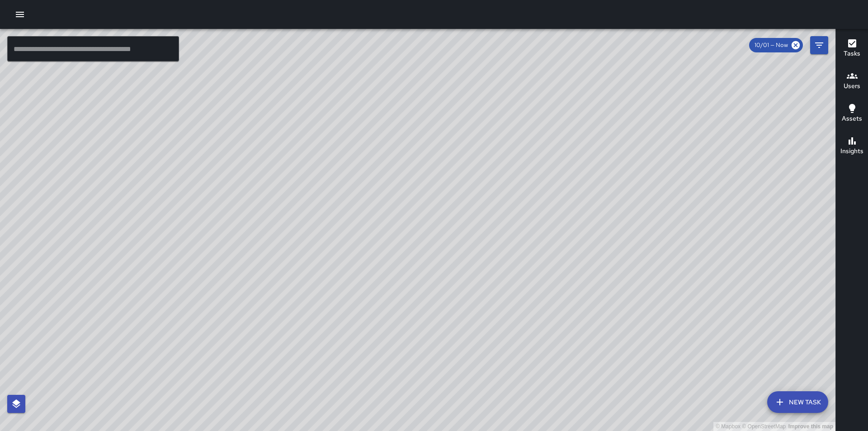  Describe the element at coordinates (852, 114) in the screenshot. I see `button: Assets` at that location.